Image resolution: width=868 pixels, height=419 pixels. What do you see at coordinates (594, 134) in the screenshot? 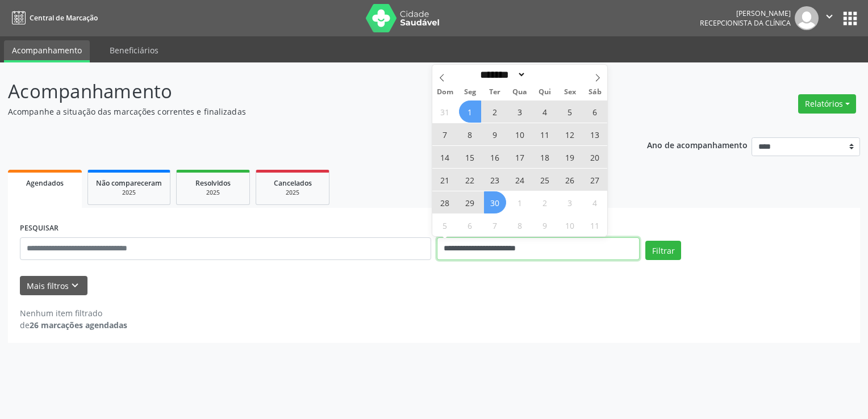
I see `span: Setembro 13, 2025` at bounding box center [594, 134].